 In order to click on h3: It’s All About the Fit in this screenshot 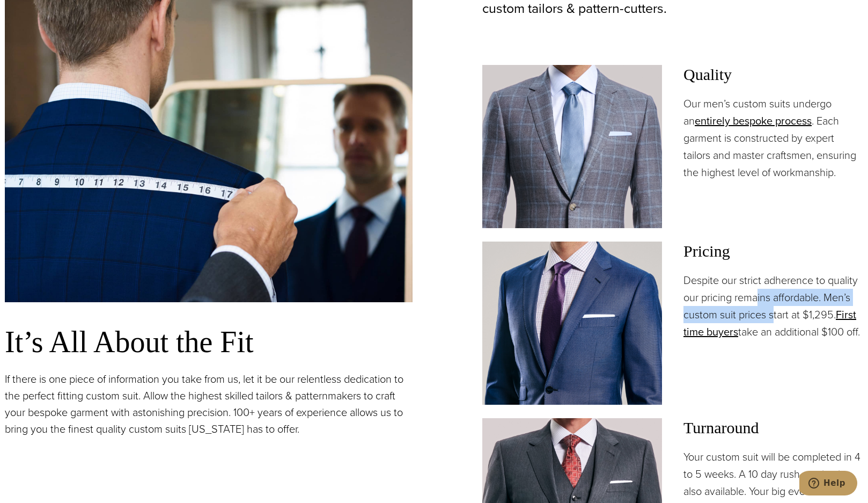, I will do `click(209, 342)`.